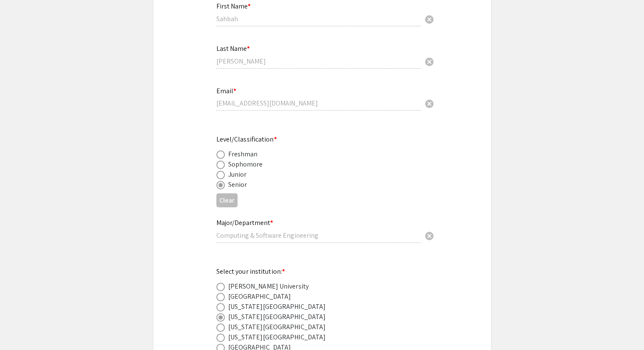  What do you see at coordinates (234, 6) in the screenshot?
I see `mat-label: First Name` at bounding box center [234, 6].